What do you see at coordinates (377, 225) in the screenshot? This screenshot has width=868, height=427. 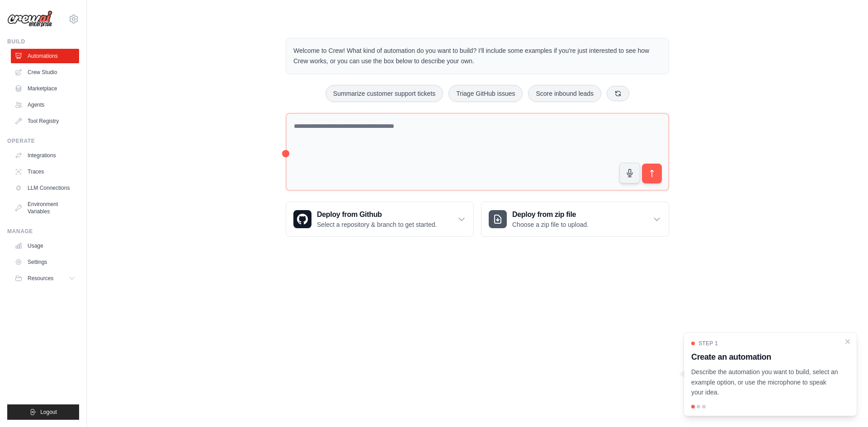 I see `p: Select a repository & branch to get started.` at bounding box center [377, 225].